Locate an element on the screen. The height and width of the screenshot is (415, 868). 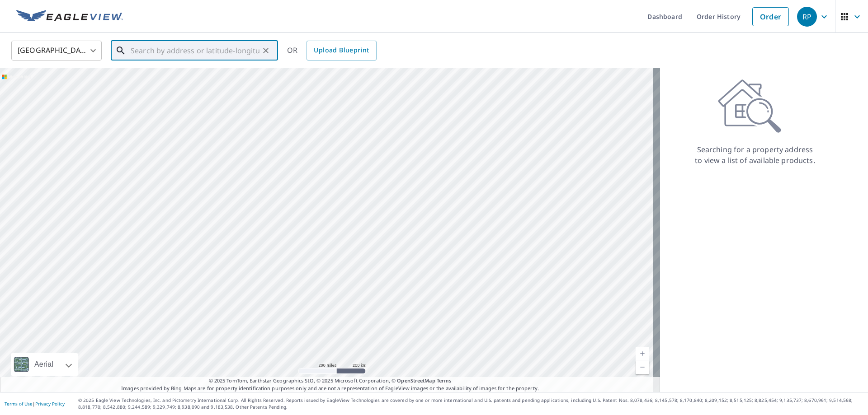
div: RP is located at coordinates (807, 17).